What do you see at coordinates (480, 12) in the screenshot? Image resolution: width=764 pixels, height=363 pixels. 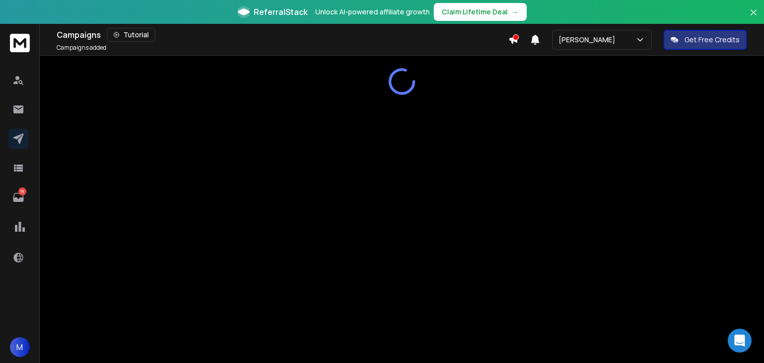 I see `button: Claim Lifetime Deal→` at bounding box center [480, 12].